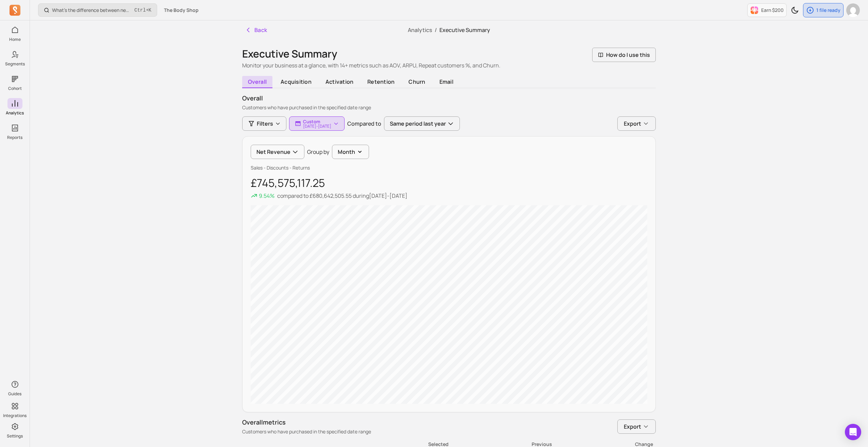  What do you see at coordinates (265, 124) in the screenshot?
I see `button: Filters` at bounding box center [265, 124].